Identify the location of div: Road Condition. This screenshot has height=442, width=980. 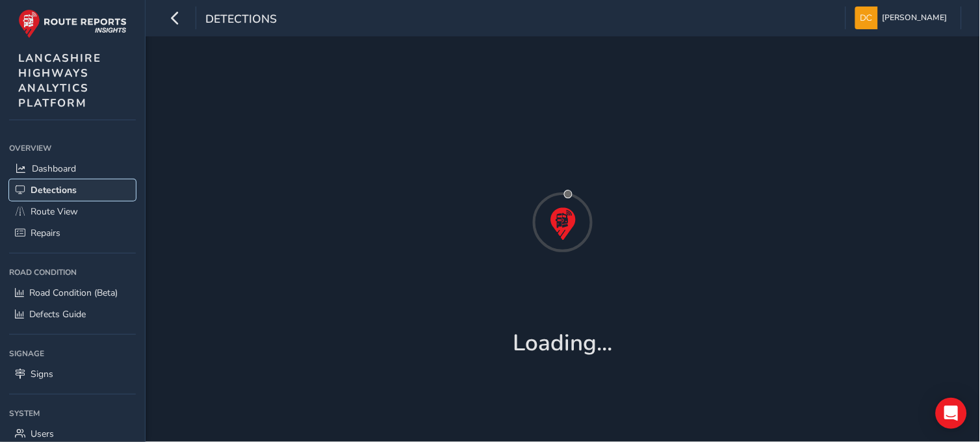
(72, 272).